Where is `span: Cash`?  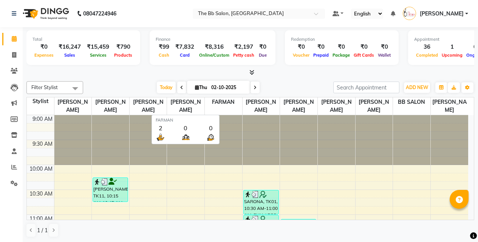 span: Cash is located at coordinates (164, 55).